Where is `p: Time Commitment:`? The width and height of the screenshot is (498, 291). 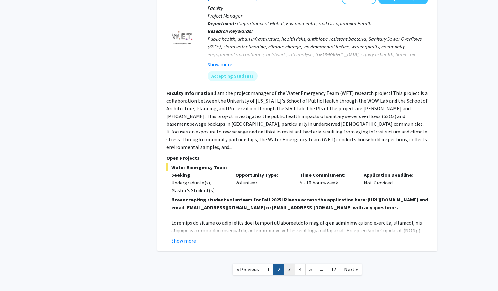
p: Time Commitment: is located at coordinates (327, 175).